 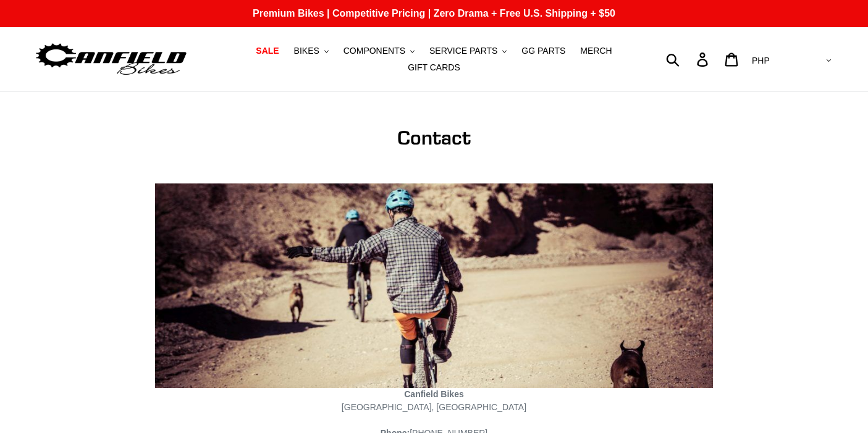 I want to click on h1: Contact, so click(x=434, y=137).